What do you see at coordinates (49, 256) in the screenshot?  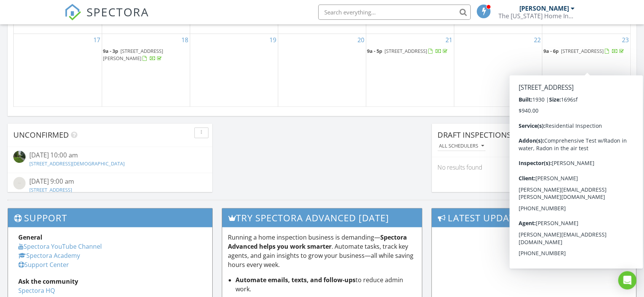 I see `a: Spectora Academy` at bounding box center [49, 256].